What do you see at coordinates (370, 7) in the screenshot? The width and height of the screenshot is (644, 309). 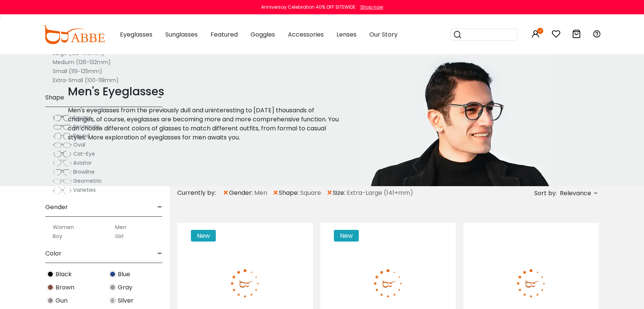 I see `a: Shop now` at bounding box center [370, 7].